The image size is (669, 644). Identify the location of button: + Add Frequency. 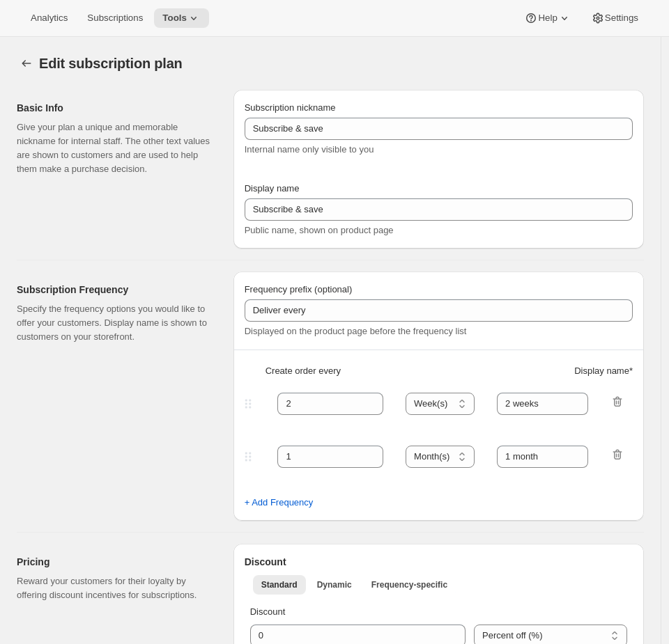
(279, 503).